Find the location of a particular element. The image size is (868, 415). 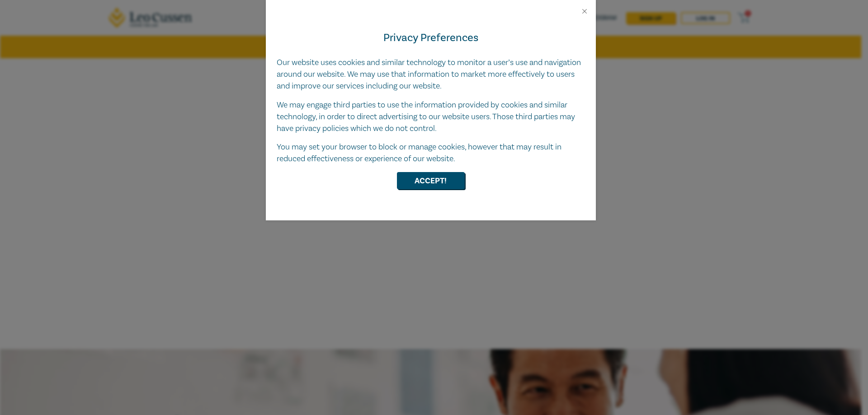

h4: Privacy Preferences is located at coordinates (431, 38).